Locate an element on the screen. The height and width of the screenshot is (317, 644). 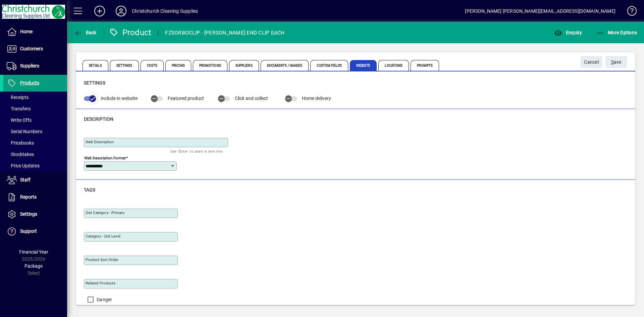
span: More Options is located at coordinates (617, 32).